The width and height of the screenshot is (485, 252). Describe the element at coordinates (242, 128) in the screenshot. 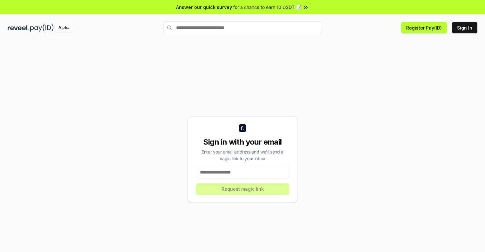

I see `img: logo_small` at that location.